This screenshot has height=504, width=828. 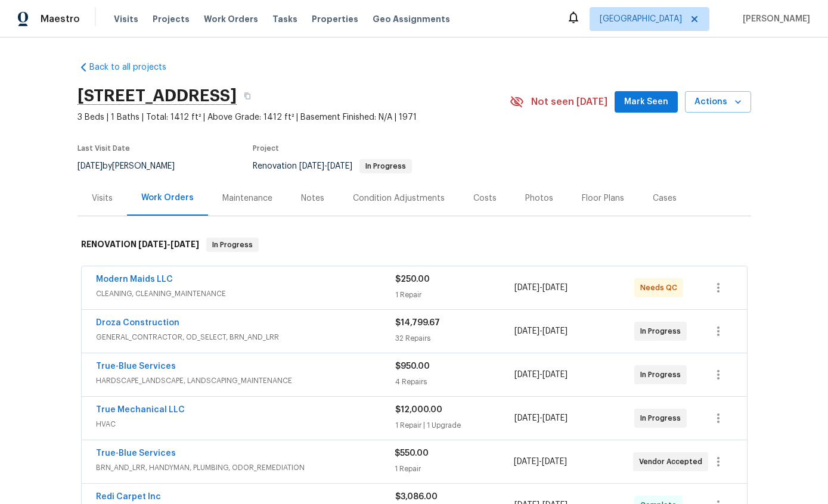 What do you see at coordinates (332, 166) in the screenshot?
I see `span: Renovation` at bounding box center [332, 166].